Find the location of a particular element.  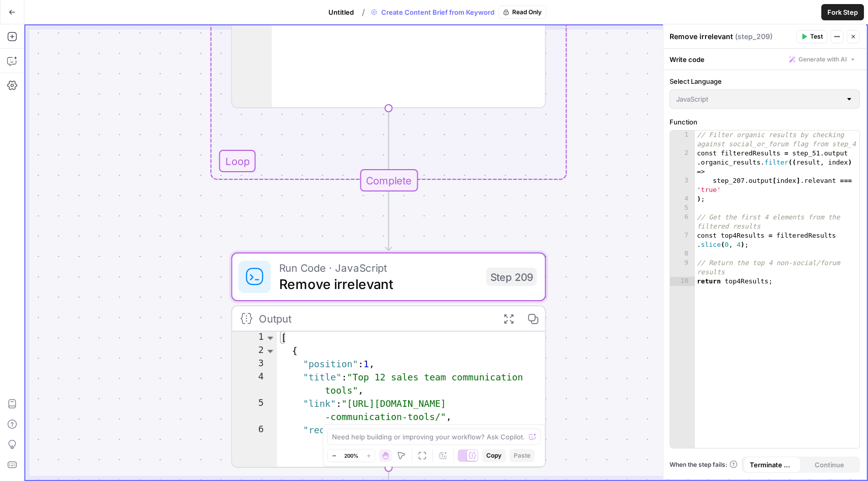

div: Run Code · JavaScriptRemove irrelevantStep 209Output[ { "position":1, "title":"Top 12 sales team ... is located at coordinates (389, 360).